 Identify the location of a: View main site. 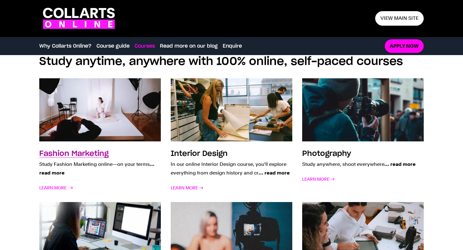
(400, 18).